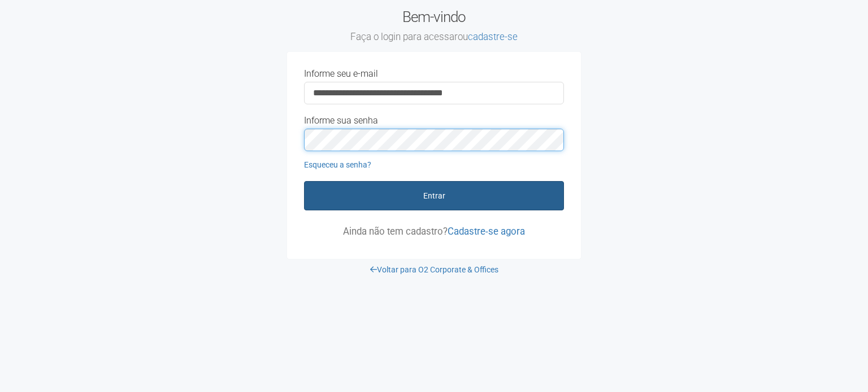 Image resolution: width=868 pixels, height=392 pixels. I want to click on a: Esqueceu a senha?, so click(337, 164).